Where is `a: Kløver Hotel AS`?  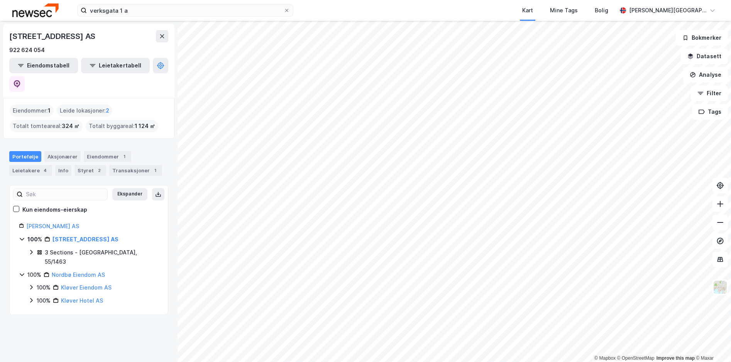 a: Kløver Hotel AS is located at coordinates (82, 300).